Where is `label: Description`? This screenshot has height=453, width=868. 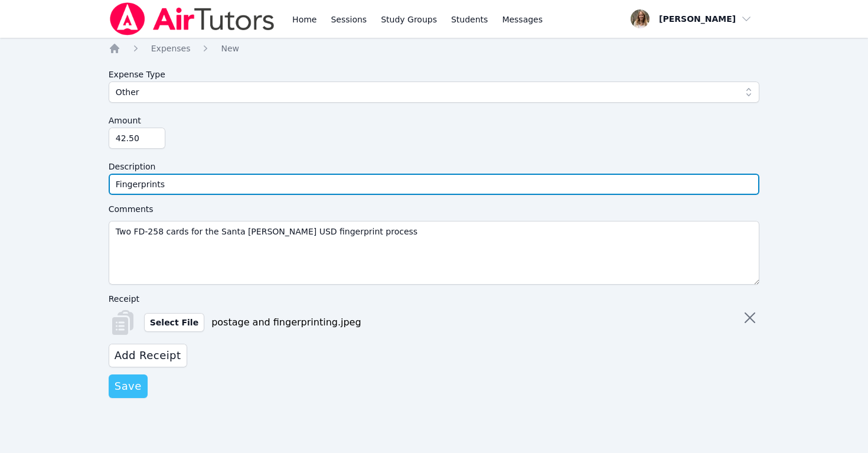
label: Description is located at coordinates (434, 165).